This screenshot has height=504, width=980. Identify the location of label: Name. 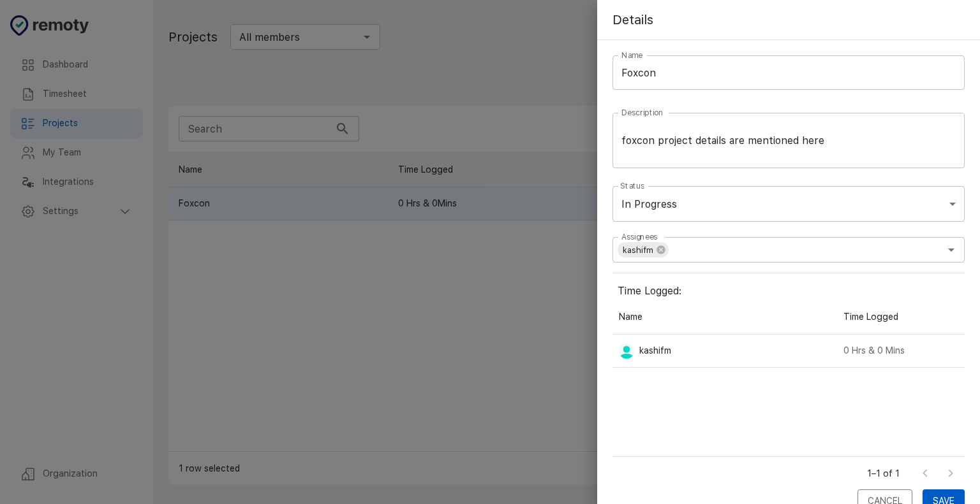
(631, 55).